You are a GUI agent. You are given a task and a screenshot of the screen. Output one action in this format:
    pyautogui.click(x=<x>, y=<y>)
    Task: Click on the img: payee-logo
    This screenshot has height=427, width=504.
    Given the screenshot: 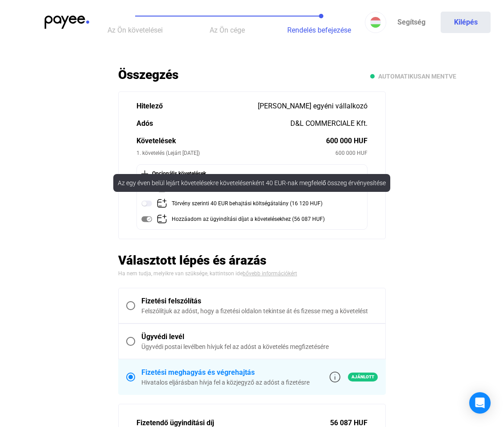 What is the action you would take?
    pyautogui.click(x=67, y=22)
    